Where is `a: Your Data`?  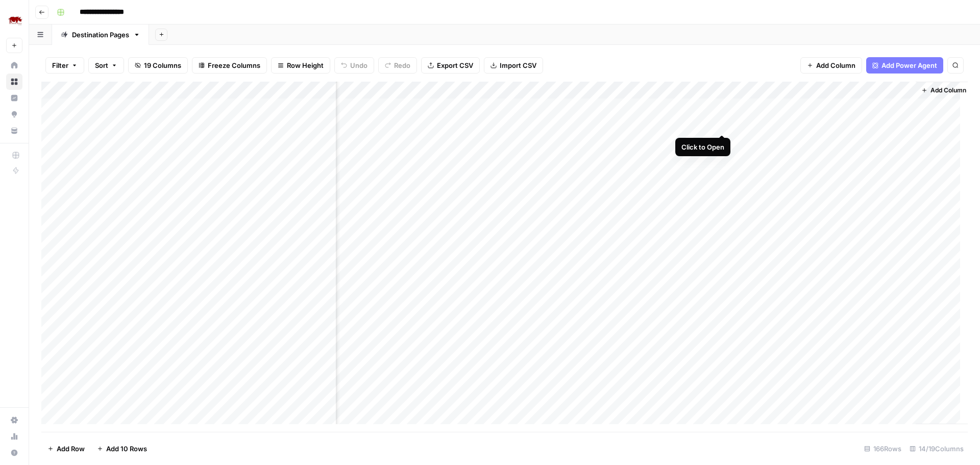
a: Your Data is located at coordinates (15, 130).